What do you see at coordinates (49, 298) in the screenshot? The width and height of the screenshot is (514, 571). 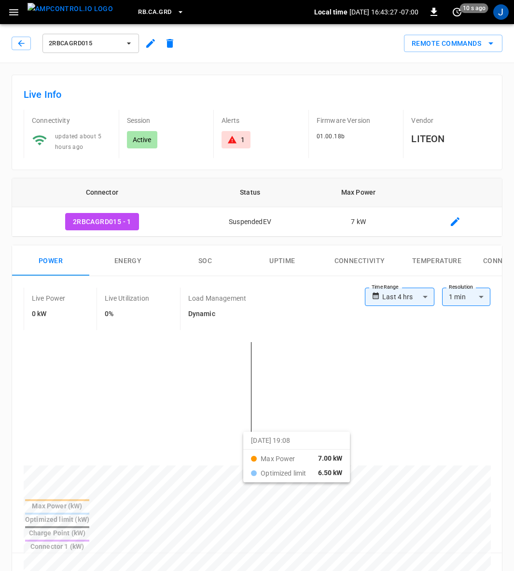 I see `p: Live Power` at bounding box center [49, 298].